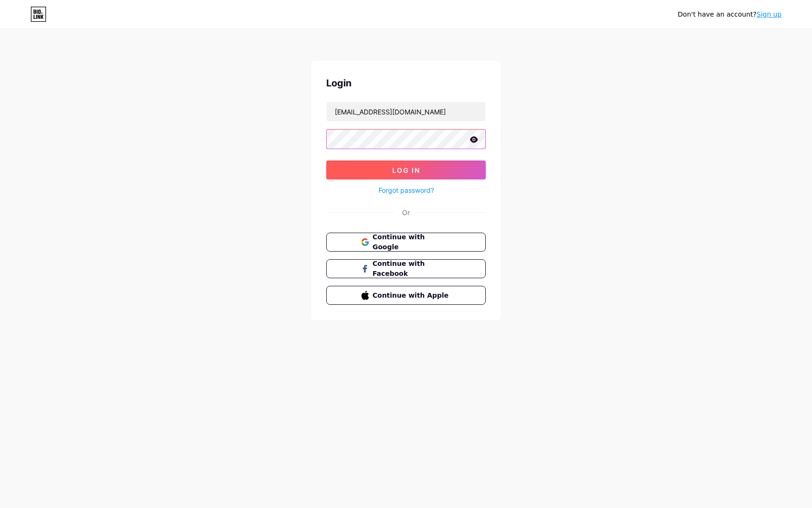 The image size is (812, 508). Describe the element at coordinates (412, 269) in the screenshot. I see `span: Continue with Facebook` at that location.